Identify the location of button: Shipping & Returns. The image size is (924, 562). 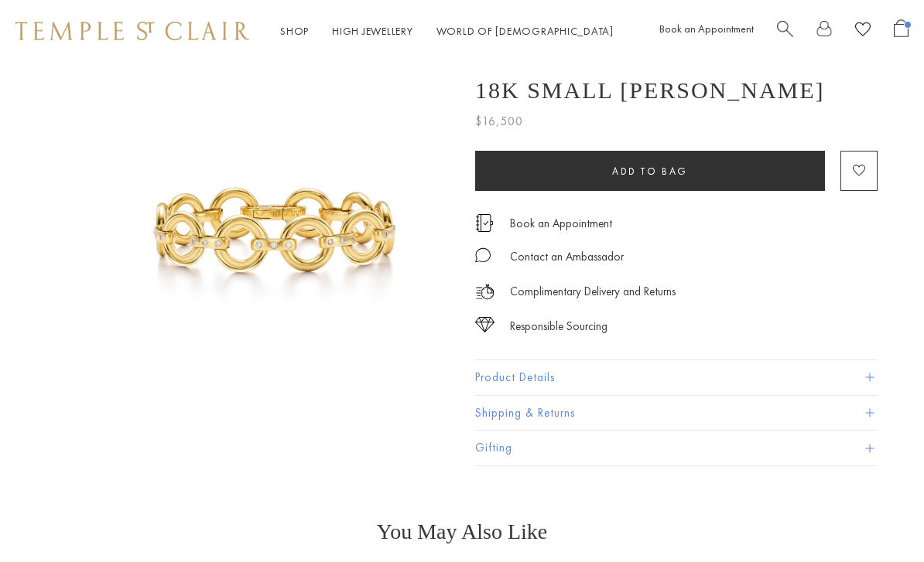
(677, 413).